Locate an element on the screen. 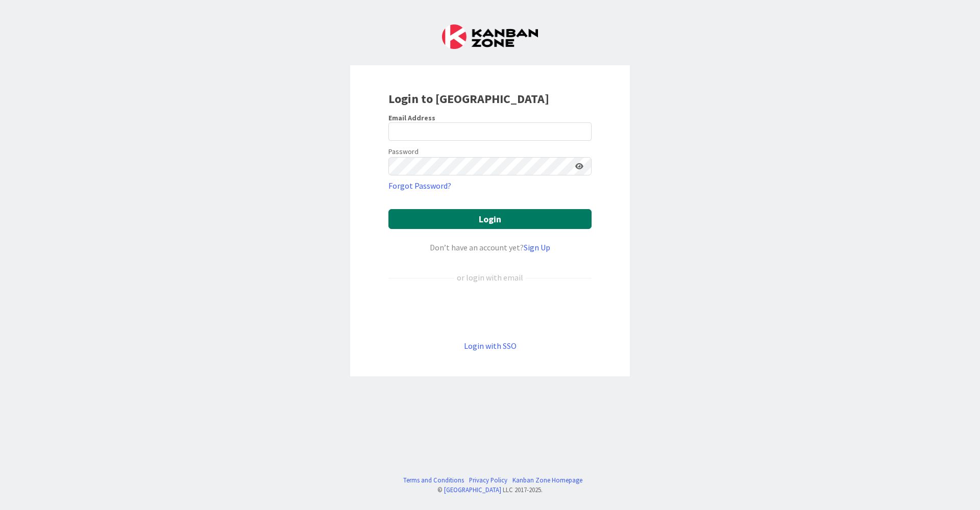  label: Email Address is located at coordinates (412, 118).